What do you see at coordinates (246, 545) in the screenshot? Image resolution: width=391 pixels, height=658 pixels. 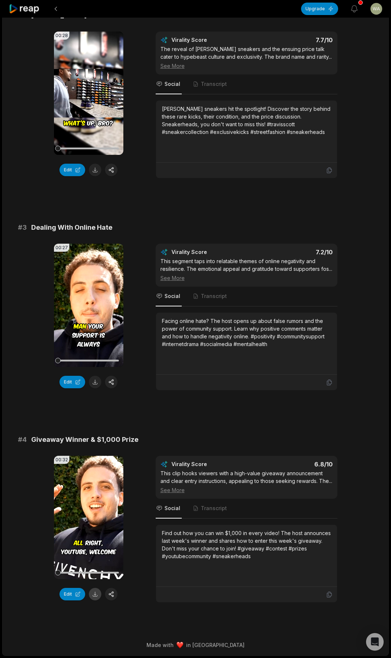 I see `div: Find out how you can win $1,000 in every video! The host announces last week's winner and shares ...` at bounding box center [246, 545].